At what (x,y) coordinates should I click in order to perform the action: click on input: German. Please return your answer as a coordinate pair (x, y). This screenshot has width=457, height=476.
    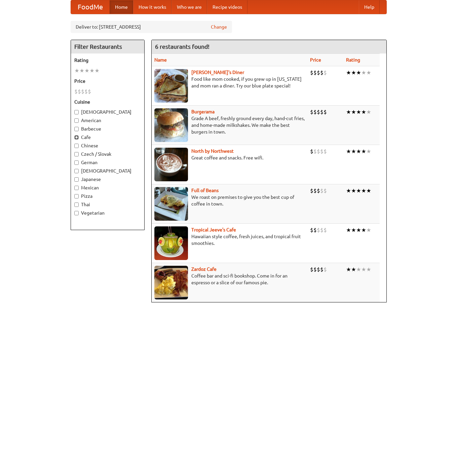
    Looking at the image, I should click on (76, 162).